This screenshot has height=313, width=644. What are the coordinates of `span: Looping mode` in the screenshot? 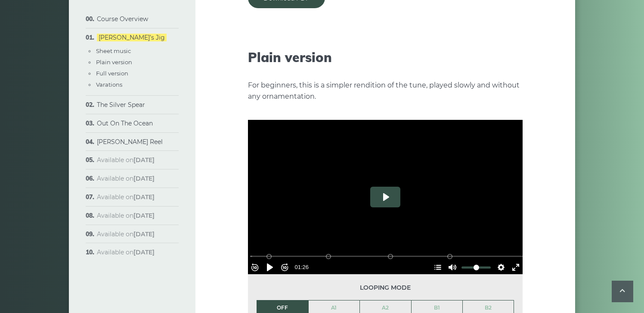 It's located at (385, 287).